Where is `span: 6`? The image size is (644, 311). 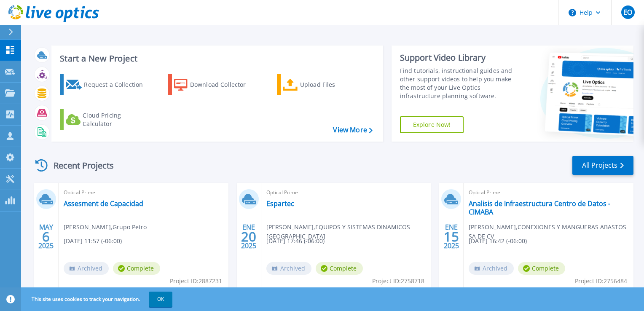 span: 6 is located at coordinates (46, 236).